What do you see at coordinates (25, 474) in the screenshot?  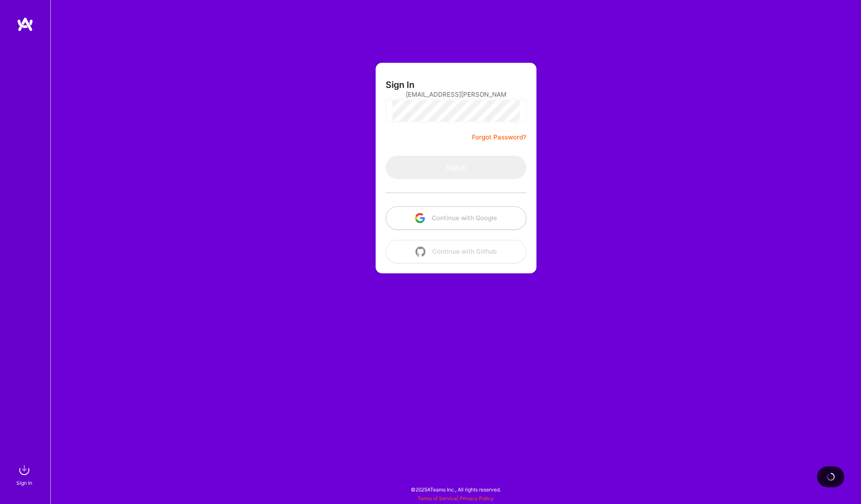 I see `a: sign inSign In` at bounding box center [25, 474].